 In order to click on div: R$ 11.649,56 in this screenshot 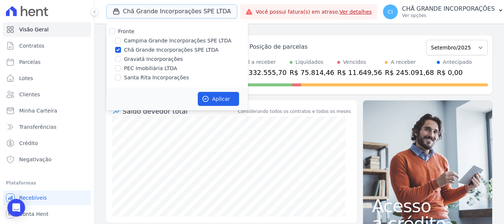, I will do `click(359, 72)`.